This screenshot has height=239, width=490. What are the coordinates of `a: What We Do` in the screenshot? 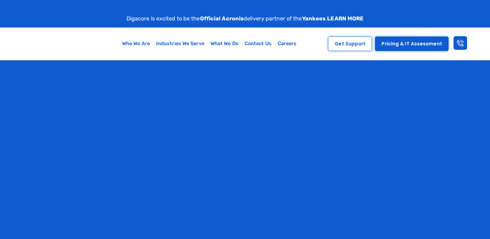 It's located at (225, 44).